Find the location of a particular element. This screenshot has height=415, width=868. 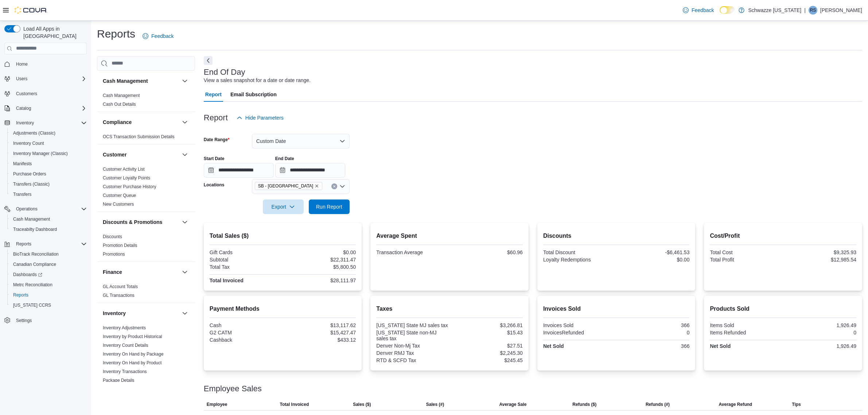

div: View a sales snapshot for a date or date range. is located at coordinates (257, 81).